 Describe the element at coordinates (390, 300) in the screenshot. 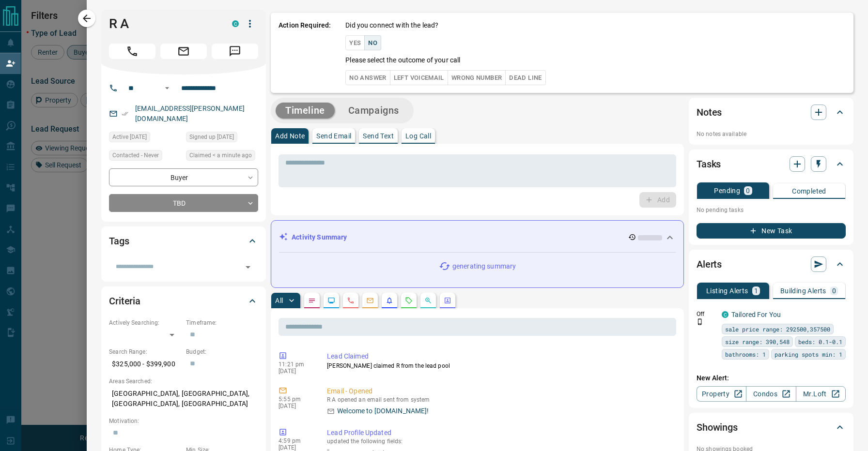

I see `svg: Listing Alerts` at that location.